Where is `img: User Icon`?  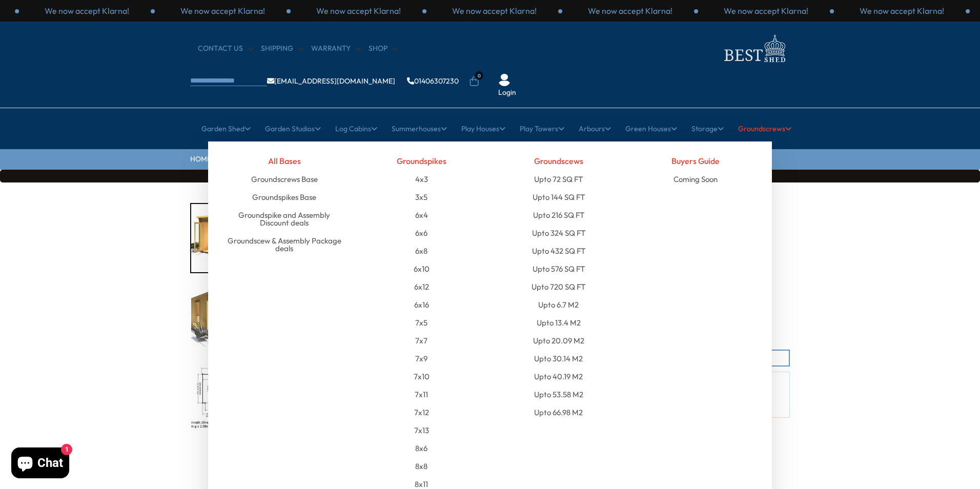 img: User Icon is located at coordinates (504, 80).